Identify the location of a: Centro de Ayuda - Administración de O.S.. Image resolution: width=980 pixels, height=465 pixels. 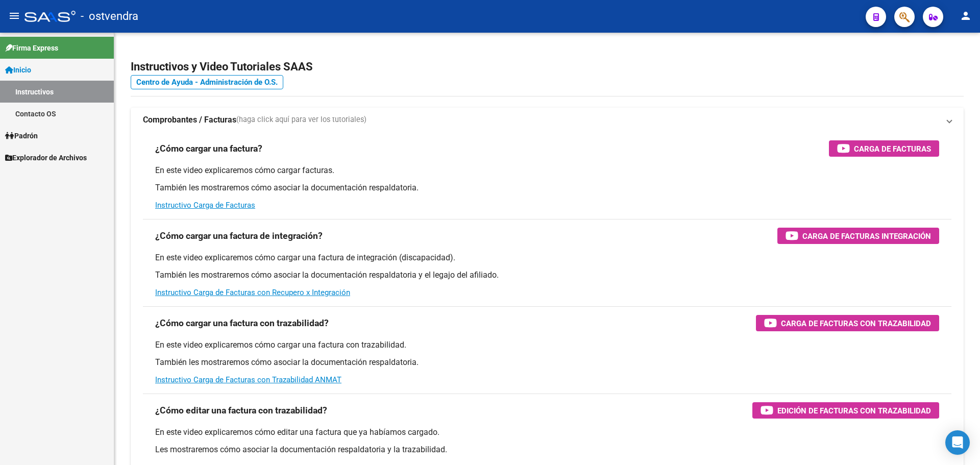
(207, 83).